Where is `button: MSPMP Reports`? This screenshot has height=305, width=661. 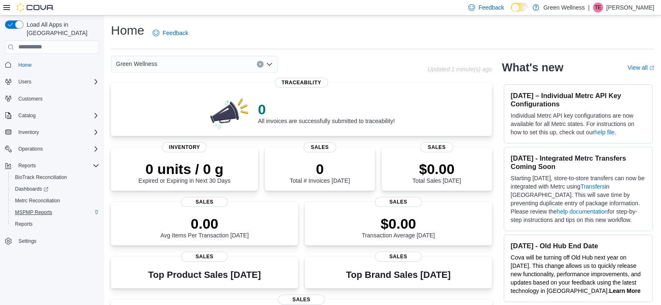 button: MSPMP Reports is located at coordinates (55, 212).